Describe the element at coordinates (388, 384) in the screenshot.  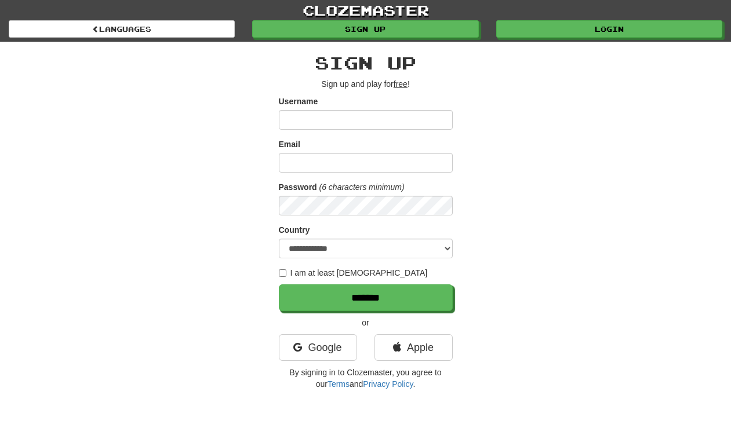
I see `a: Privacy Policy` at that location.